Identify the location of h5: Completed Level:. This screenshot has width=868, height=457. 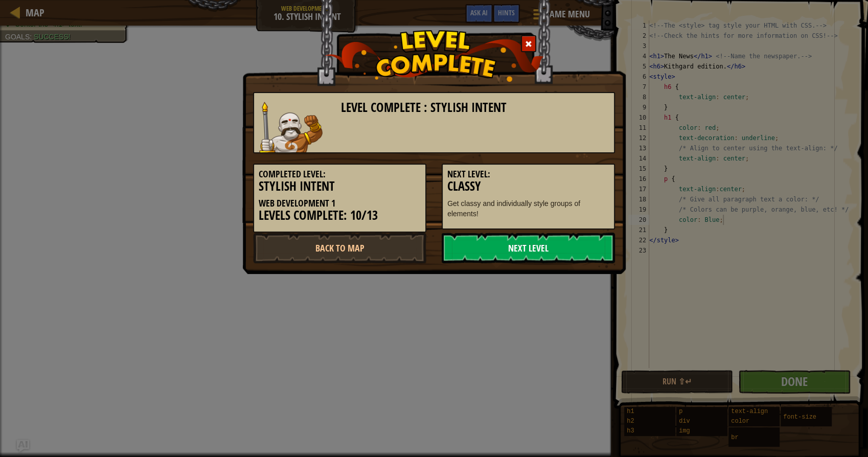
(339, 174).